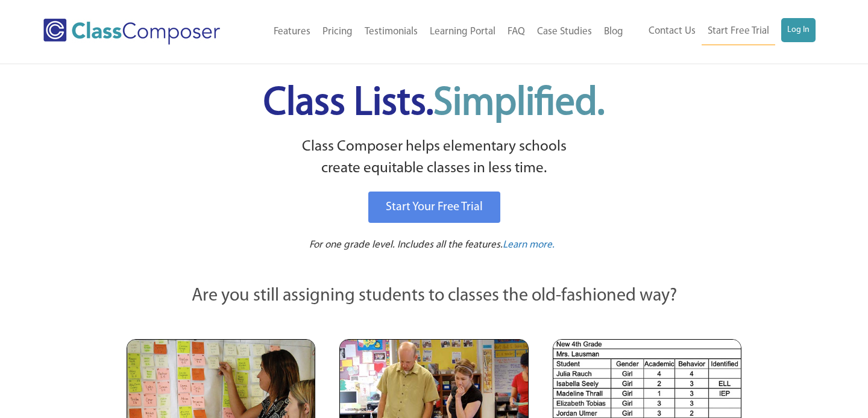 Image resolution: width=868 pixels, height=418 pixels. I want to click on span: Start Your Free Trial, so click(434, 207).